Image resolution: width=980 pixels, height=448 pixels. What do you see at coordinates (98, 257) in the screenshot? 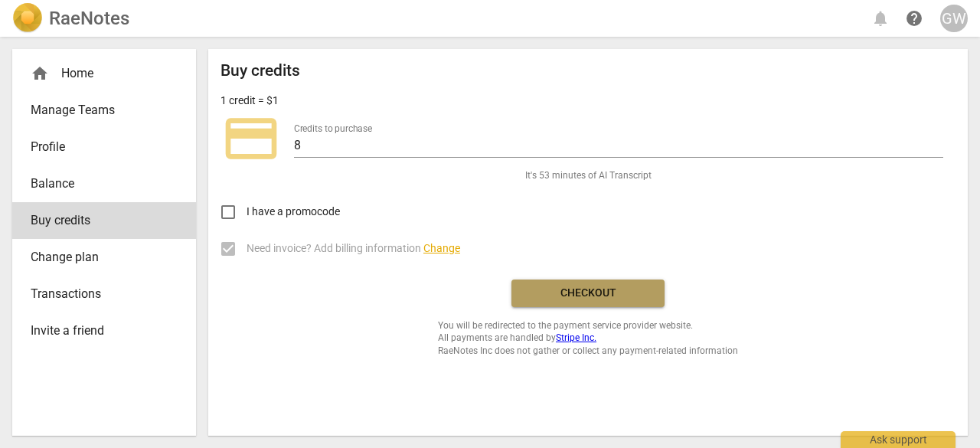
I see `span: Change plan` at bounding box center [98, 257].